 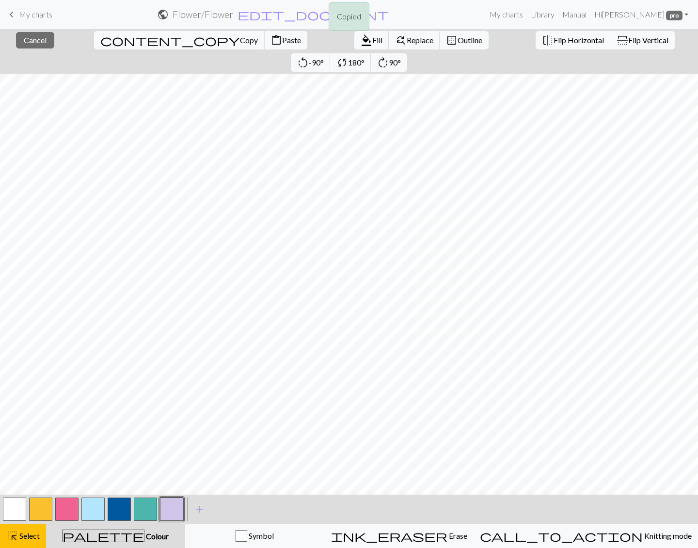 I want to click on button: Flip Horizontal, so click(x=573, y=40).